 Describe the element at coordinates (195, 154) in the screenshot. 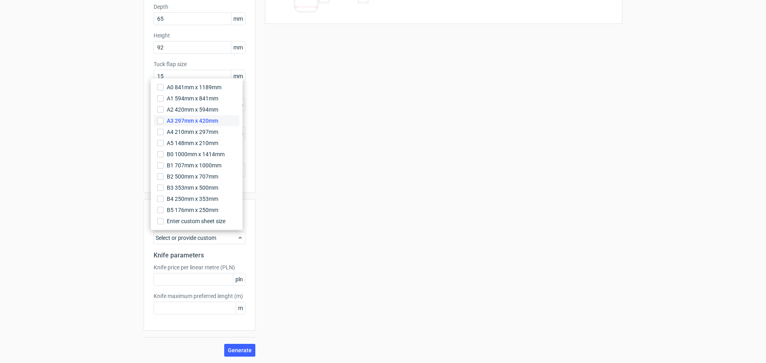

I see `span: B0 1000mm x 1414mm` at that location.